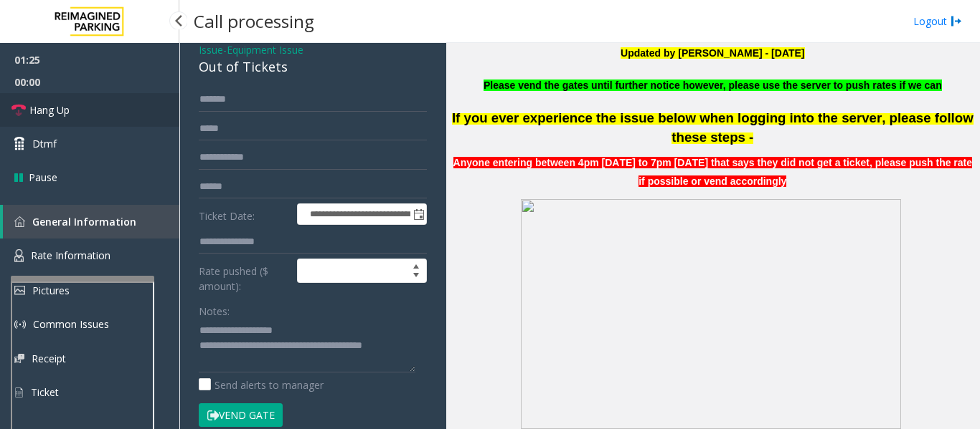  What do you see at coordinates (244, 276) in the screenshot?
I see `label: Rate pushed ($ amount):` at bounding box center [244, 276].